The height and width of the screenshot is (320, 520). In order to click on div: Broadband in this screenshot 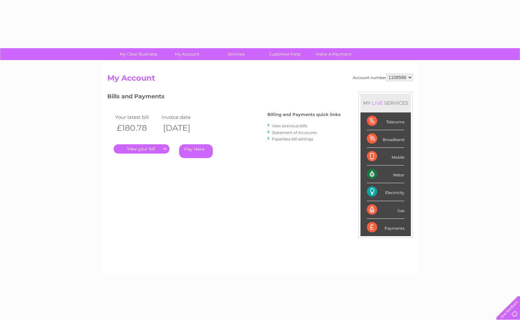, I will do `click(386, 139)`.